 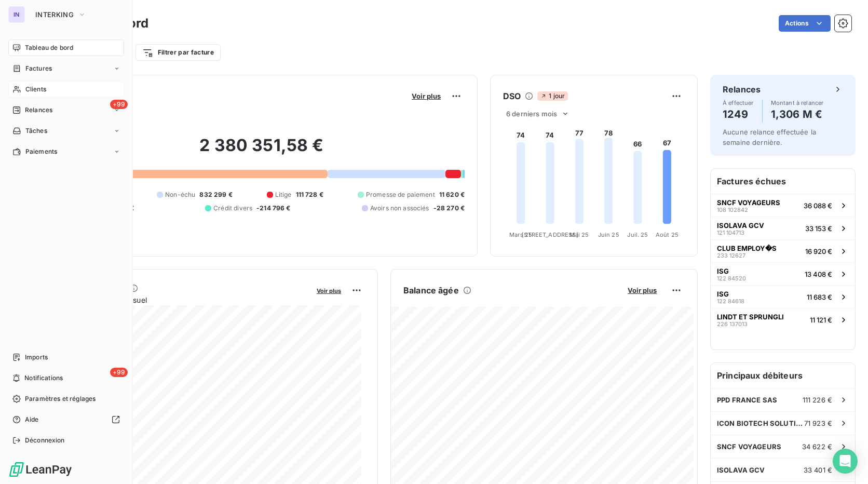 I want to click on h6: Relances, so click(x=741, y=89).